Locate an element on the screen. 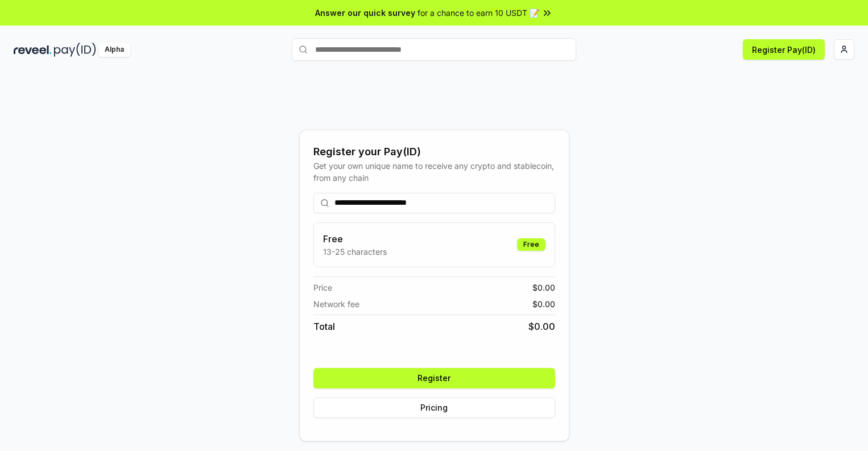  span: Answer our quick survey is located at coordinates (365, 13).